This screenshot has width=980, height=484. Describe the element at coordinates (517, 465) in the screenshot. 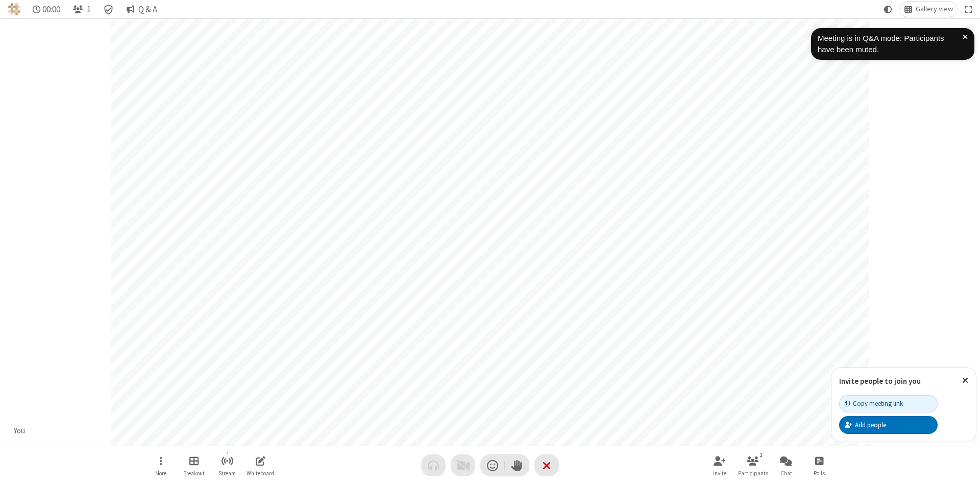

I see `button: Raise hand` at that location.